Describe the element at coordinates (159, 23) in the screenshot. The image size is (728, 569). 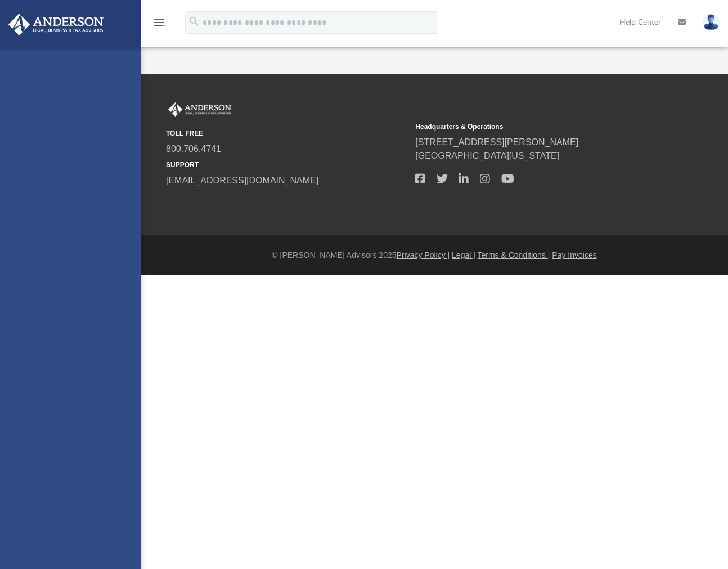
I see `i: menu` at that location.